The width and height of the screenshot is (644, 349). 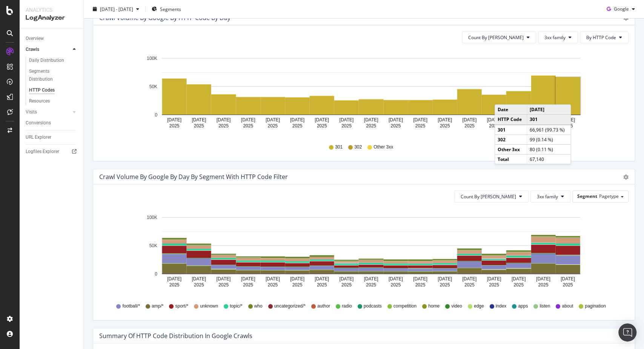 What do you see at coordinates (609, 196) in the screenshot?
I see `span: Pagetype` at bounding box center [609, 196].